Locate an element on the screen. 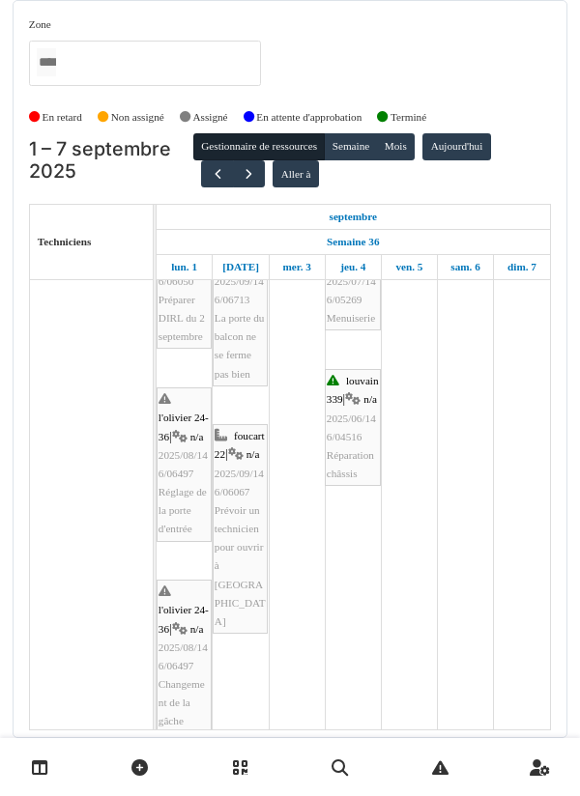 This screenshot has width=580, height=796. span: 2025/09/146/06067 is located at coordinates (239, 482).